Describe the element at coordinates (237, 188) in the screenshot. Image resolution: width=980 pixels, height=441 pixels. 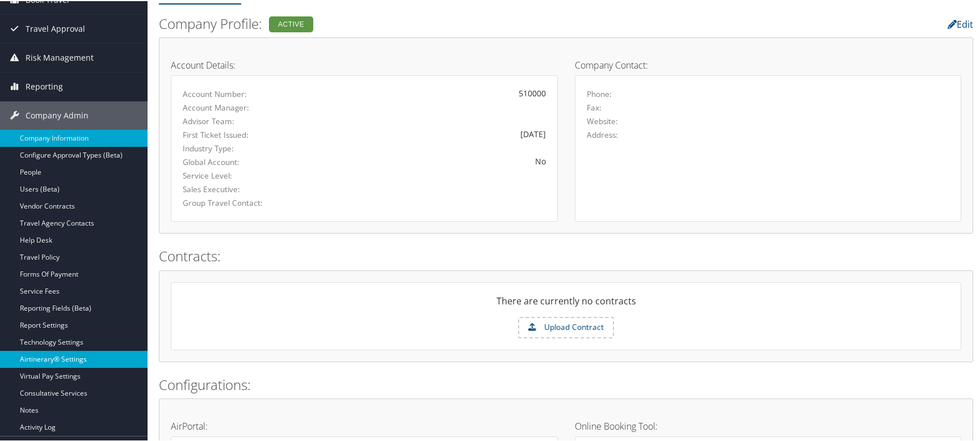
I see `label: Sales Executive:` at that location.